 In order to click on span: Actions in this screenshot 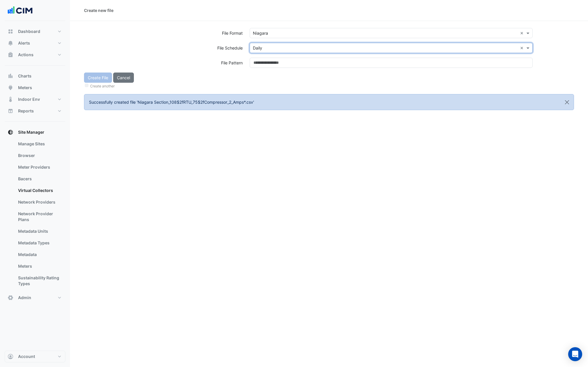, I will do `click(26, 55)`.